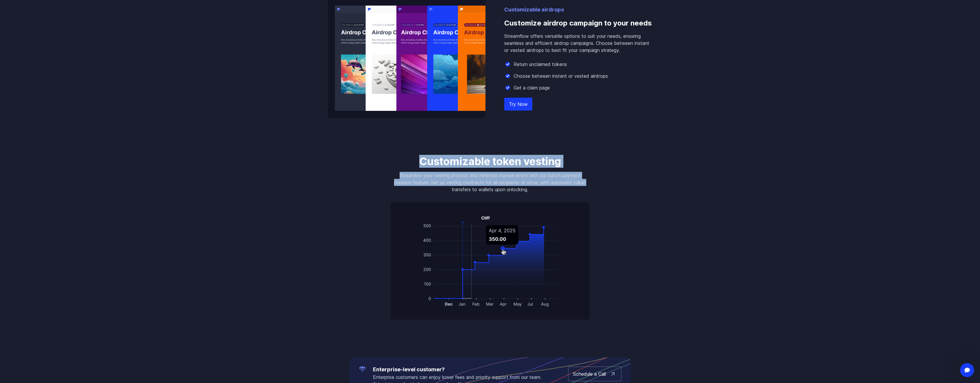 This screenshot has width=980, height=383. What do you see at coordinates (595, 374) in the screenshot?
I see `a: Schedule a Call` at bounding box center [595, 374].